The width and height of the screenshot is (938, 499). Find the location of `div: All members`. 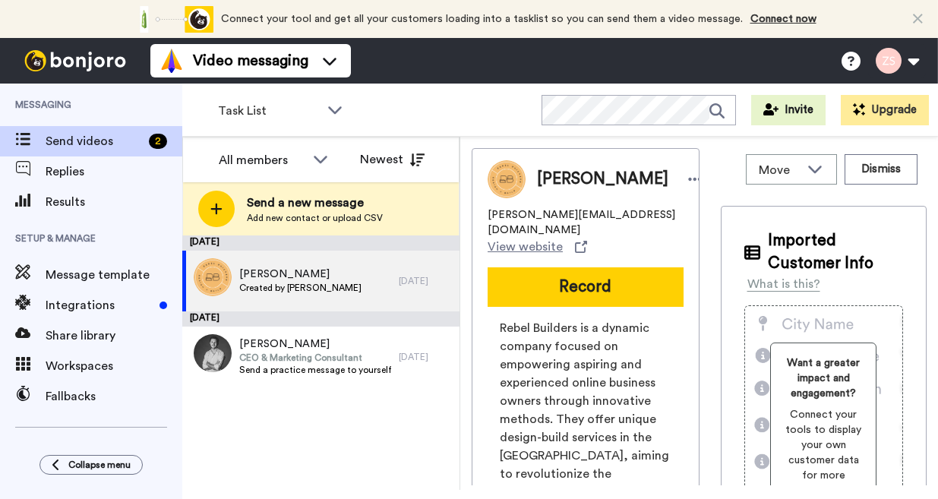

div: All members is located at coordinates (262, 160).